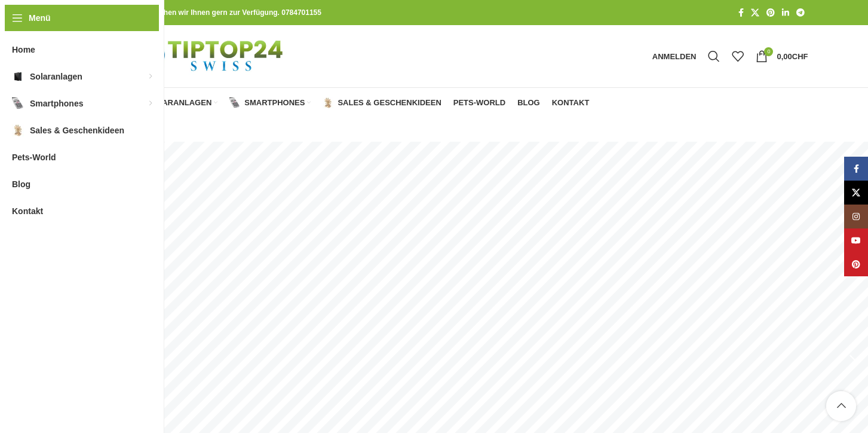 This screenshot has width=868, height=433. What do you see at coordinates (781, 56) in the screenshot?
I see `a: 0 0,00CHF` at bounding box center [781, 56].